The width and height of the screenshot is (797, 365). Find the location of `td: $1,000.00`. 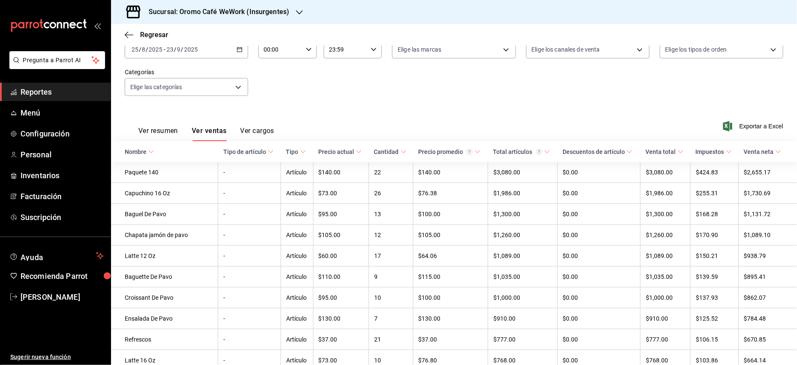

td: $1,000.00 is located at coordinates (665, 298).